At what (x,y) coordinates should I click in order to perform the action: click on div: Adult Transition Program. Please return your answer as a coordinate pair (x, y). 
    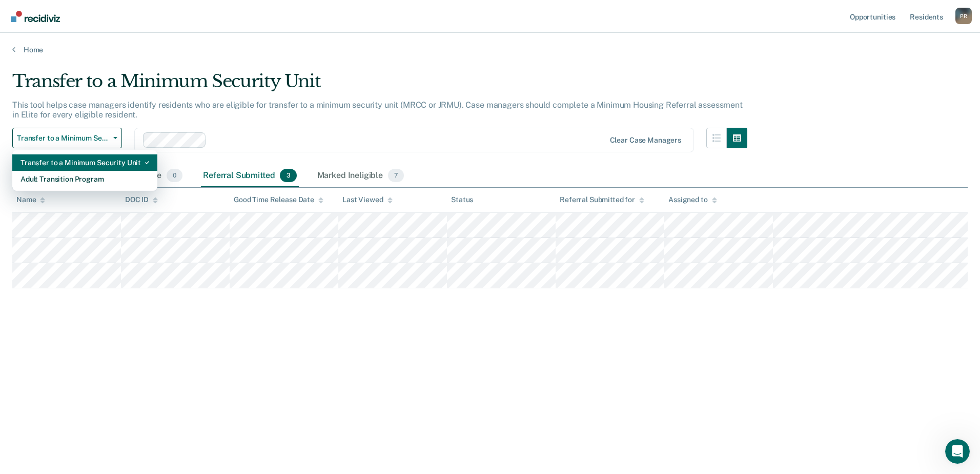
    Looking at the image, I should click on (84, 179).